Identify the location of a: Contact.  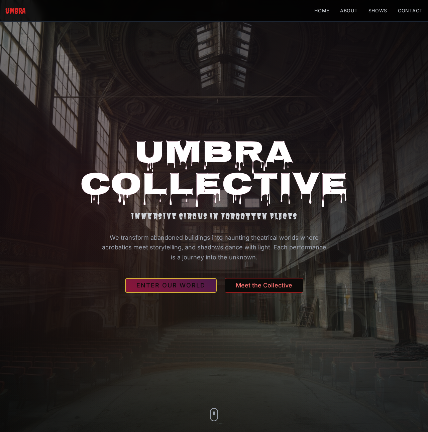
(410, 11).